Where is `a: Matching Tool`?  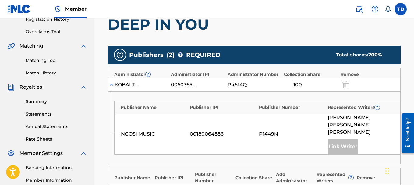 a: Matching Tool is located at coordinates (56, 60).